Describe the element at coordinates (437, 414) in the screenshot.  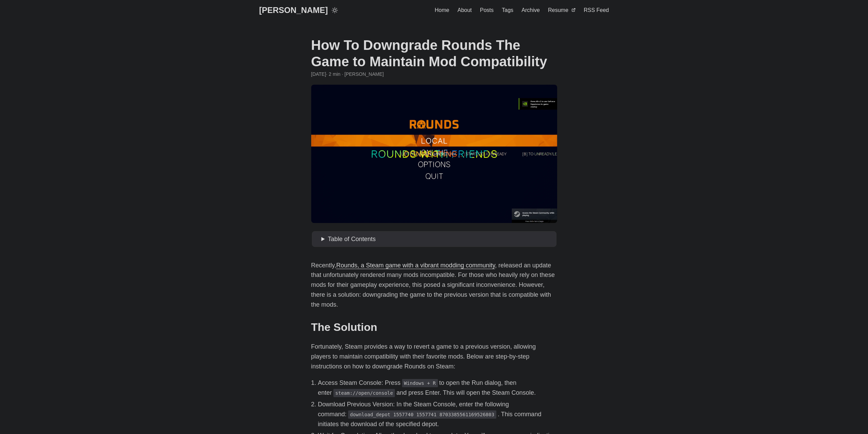
I see `li: Download Previous Version: In the Steam Console, enter the following command: . This command init...` at that location.